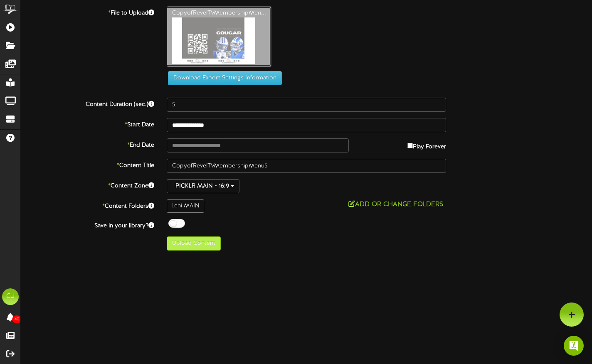 The height and width of the screenshot is (364, 592). What do you see at coordinates (87, 205) in the screenshot?
I see `label: Content Folders` at bounding box center [87, 205].